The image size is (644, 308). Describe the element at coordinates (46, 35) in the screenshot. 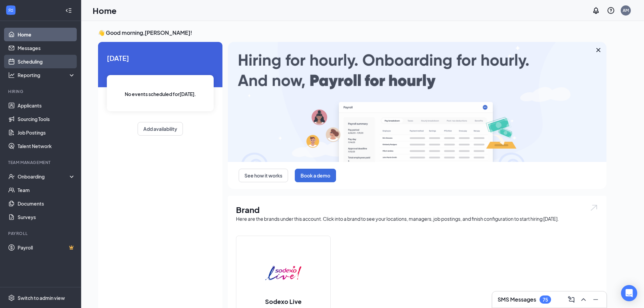

I see `a: Home` at that location.